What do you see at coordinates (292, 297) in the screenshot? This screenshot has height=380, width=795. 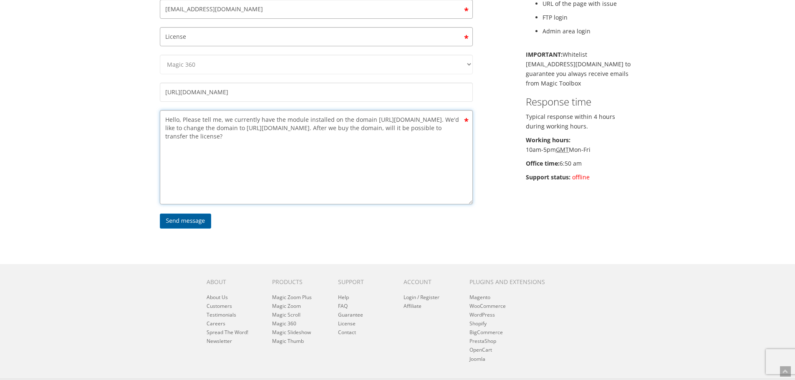 I see `a: Magic Zoom Plus` at bounding box center [292, 297].